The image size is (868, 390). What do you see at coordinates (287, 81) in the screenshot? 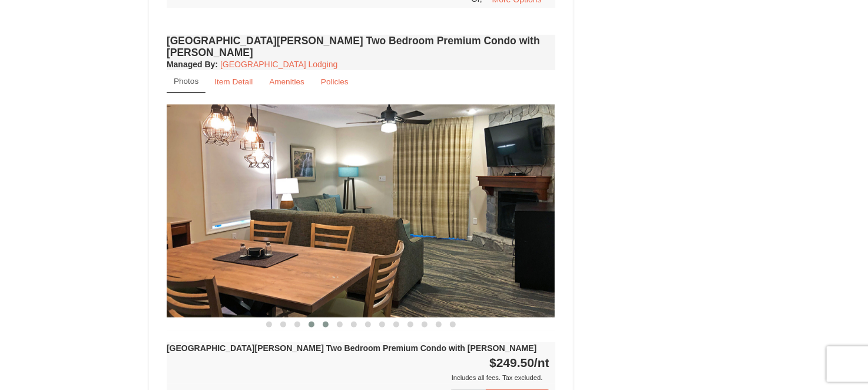
I see `a: Amenities` at bounding box center [287, 81].